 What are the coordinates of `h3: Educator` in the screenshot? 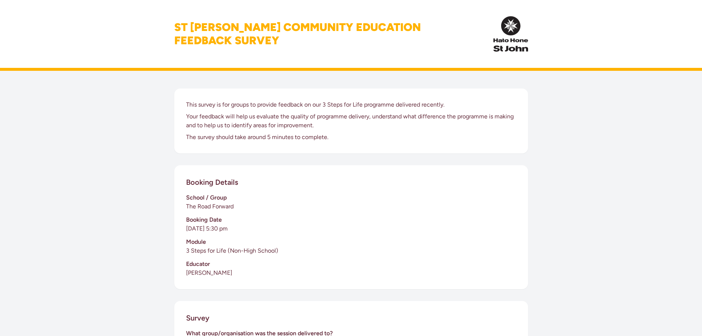 It's located at (351, 264).